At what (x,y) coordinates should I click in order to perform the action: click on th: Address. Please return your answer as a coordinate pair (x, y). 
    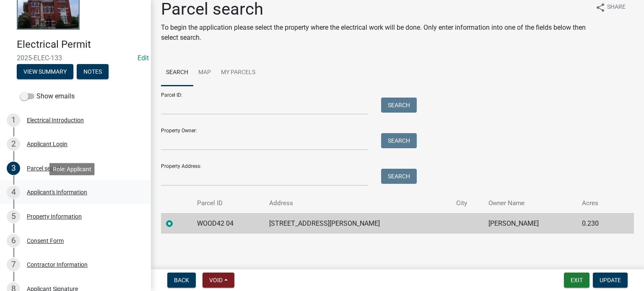
    Looking at the image, I should click on (357, 203).